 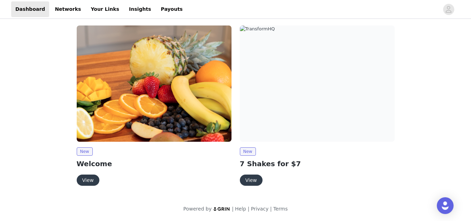 What do you see at coordinates (68, 9) in the screenshot?
I see `a: Networks` at bounding box center [68, 9].